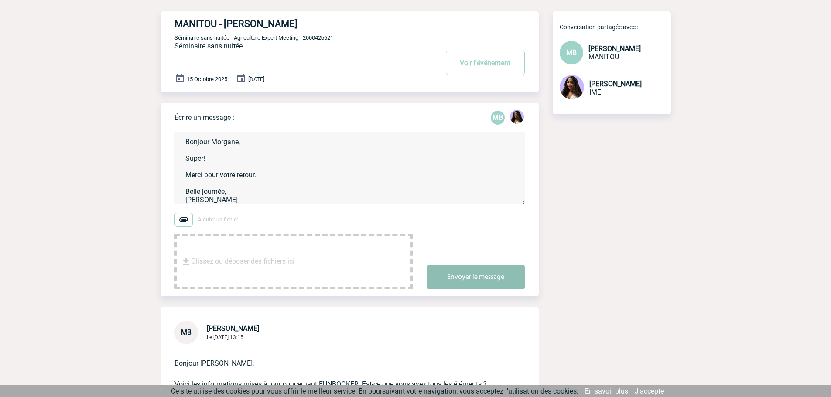  I want to click on span: Ajouter un fichier, so click(218, 220).